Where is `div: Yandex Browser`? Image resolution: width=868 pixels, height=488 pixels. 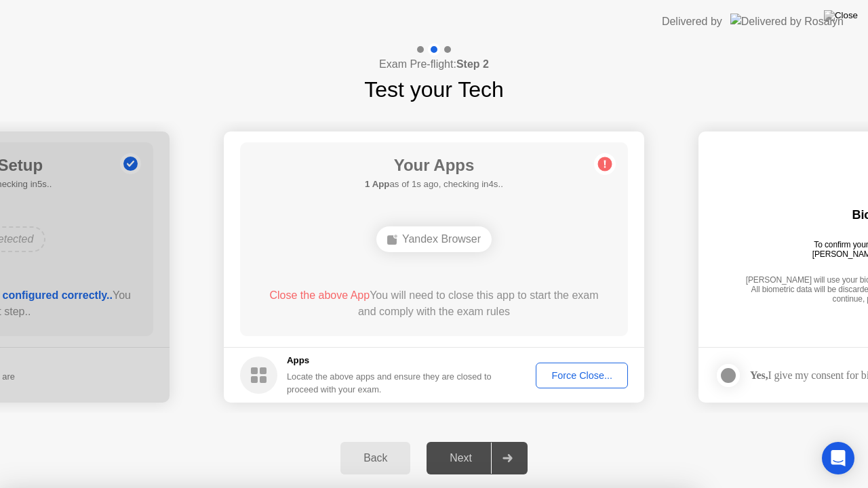
div: Yandex Browser is located at coordinates (434, 239).